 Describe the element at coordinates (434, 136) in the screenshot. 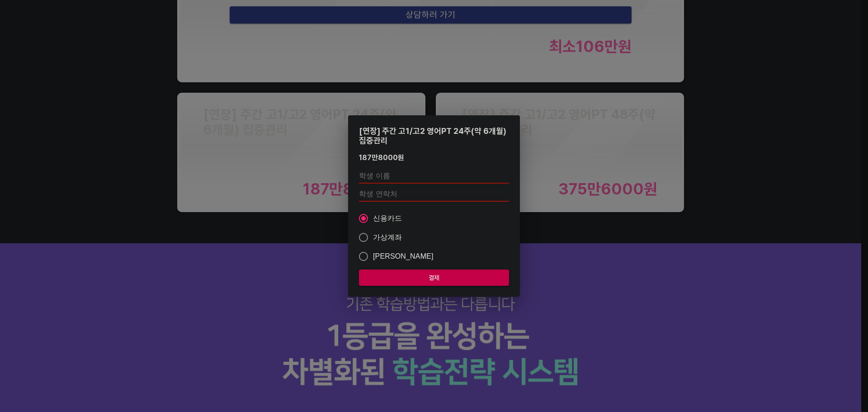

I see `div: [연장] 주간 고1/고2 영어PT 24주(약 6개월) 집중관리` at that location.